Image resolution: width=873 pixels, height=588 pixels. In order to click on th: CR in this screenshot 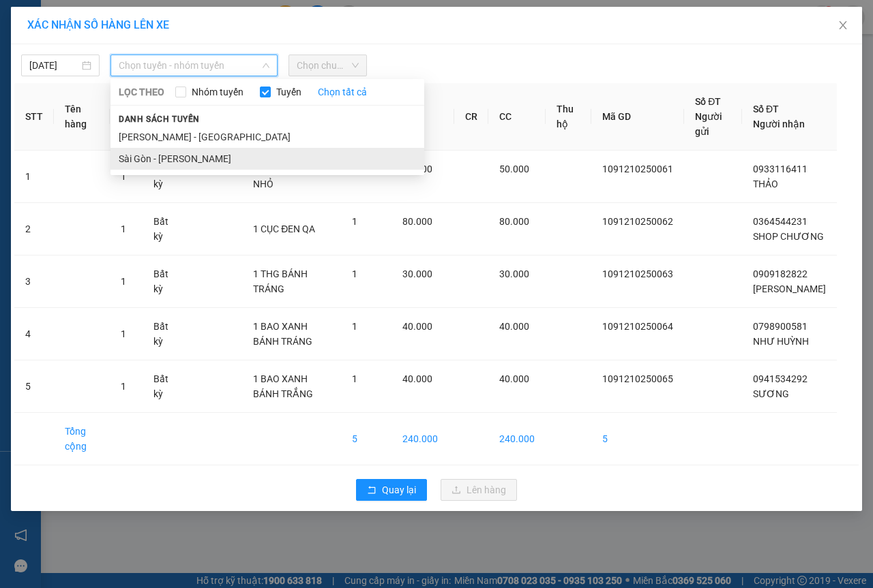, I will do `click(471, 116)`.